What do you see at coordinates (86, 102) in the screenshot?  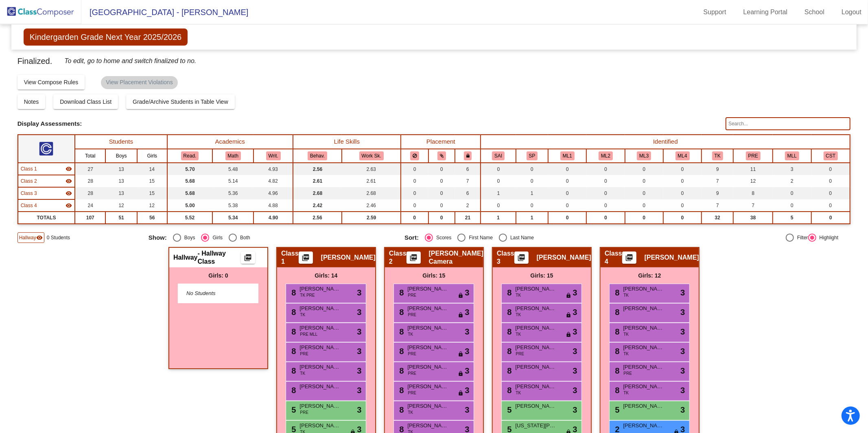 I see `span: Download Class List` at bounding box center [86, 102].